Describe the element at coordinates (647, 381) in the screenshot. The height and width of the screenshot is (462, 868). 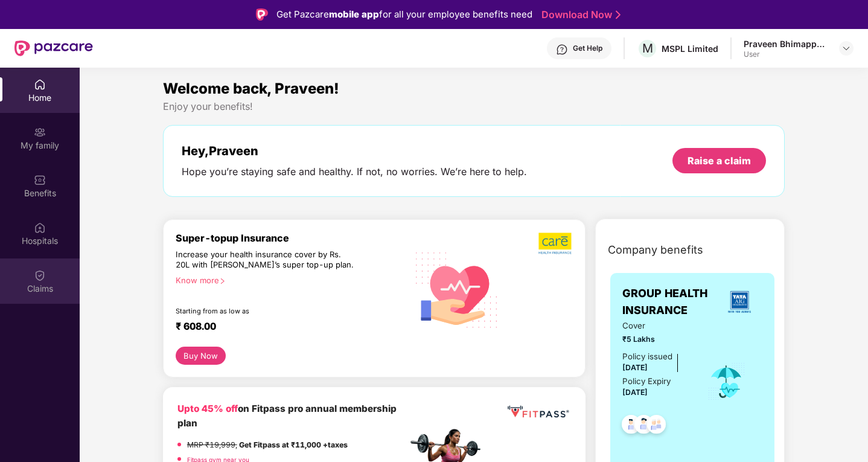
I see `div: Policy Expiry` at that location.